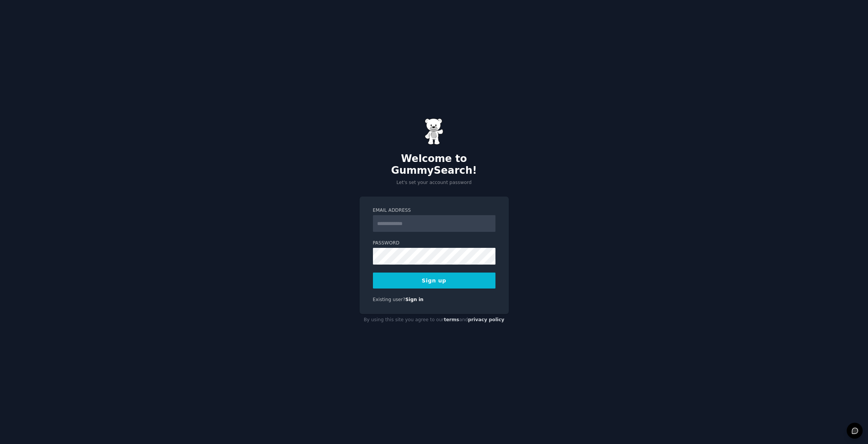  Describe the element at coordinates (434, 165) in the screenshot. I see `h2: Welcome to GummySearch!` at that location.